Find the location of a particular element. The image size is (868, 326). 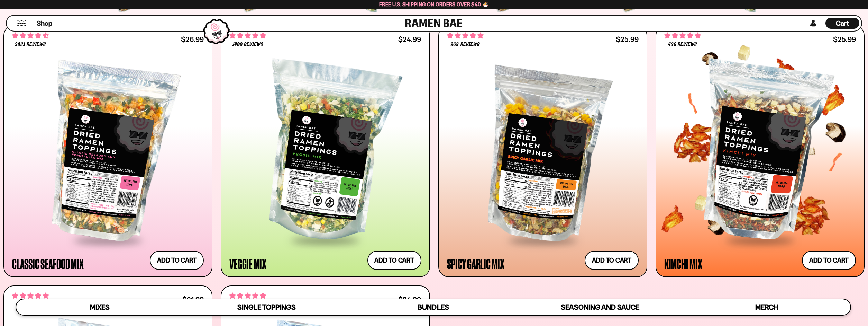

span: Cart is located at coordinates (842, 23).